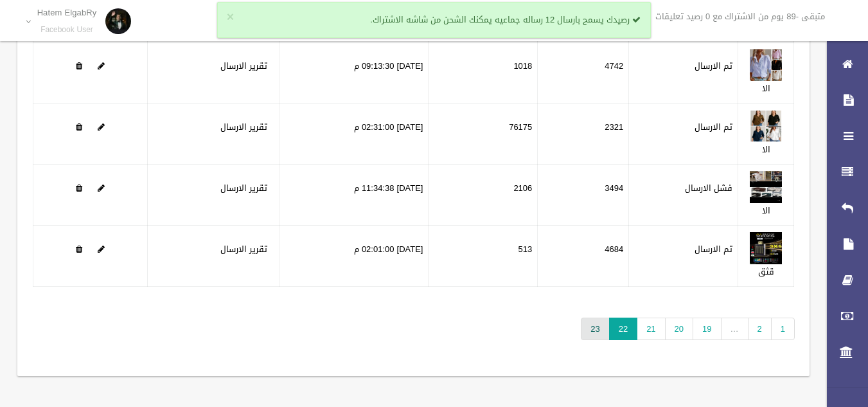  What do you see at coordinates (483, 195) in the screenshot?
I see `td: 2106` at bounding box center [483, 195].